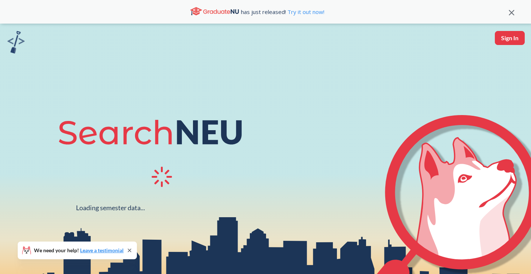  Describe the element at coordinates (102, 250) in the screenshot. I see `a: Leave a testimonial` at that location.